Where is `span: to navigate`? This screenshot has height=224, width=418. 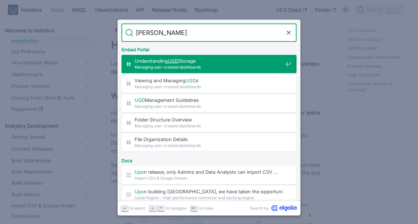
span: to navigate is located at coordinates (176, 208).